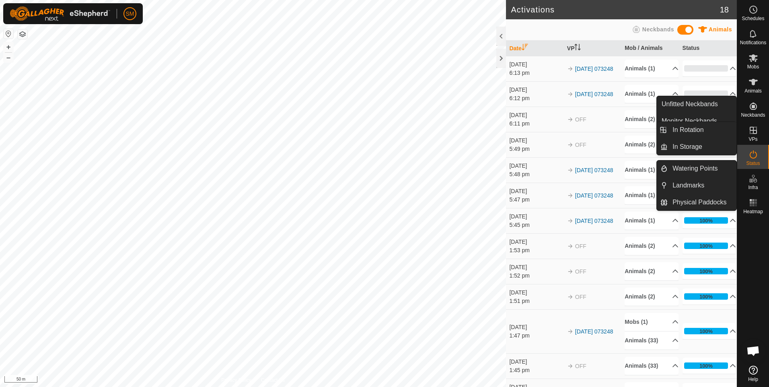  What do you see at coordinates (753, 139) in the screenshot?
I see `span: VPs` at bounding box center [753, 139].